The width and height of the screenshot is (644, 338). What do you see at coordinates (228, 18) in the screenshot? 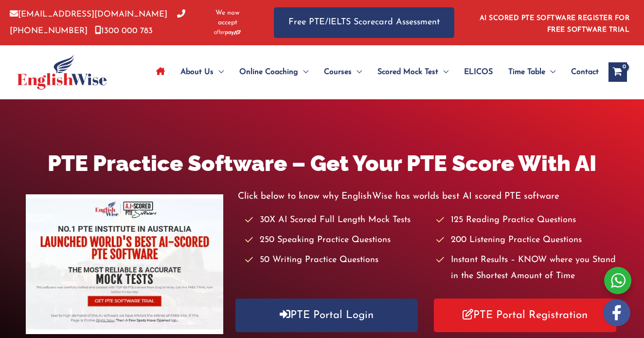
I see `span: We now accept` at bounding box center [228, 18].